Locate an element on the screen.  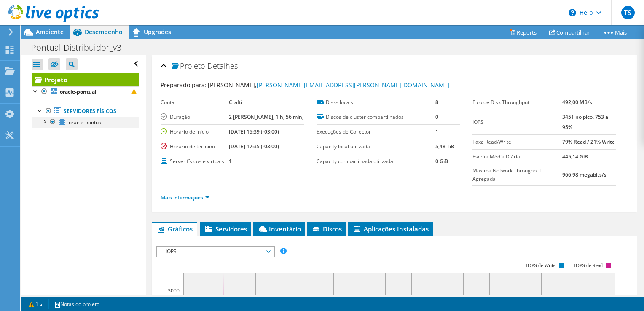
span: Aplicações Instaladas is located at coordinates (391, 229).